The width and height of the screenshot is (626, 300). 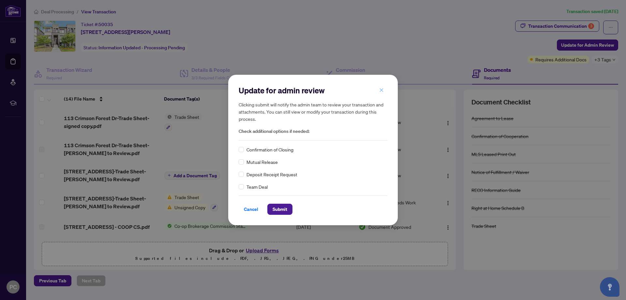 I want to click on button: Open asap, so click(x=610, y=287).